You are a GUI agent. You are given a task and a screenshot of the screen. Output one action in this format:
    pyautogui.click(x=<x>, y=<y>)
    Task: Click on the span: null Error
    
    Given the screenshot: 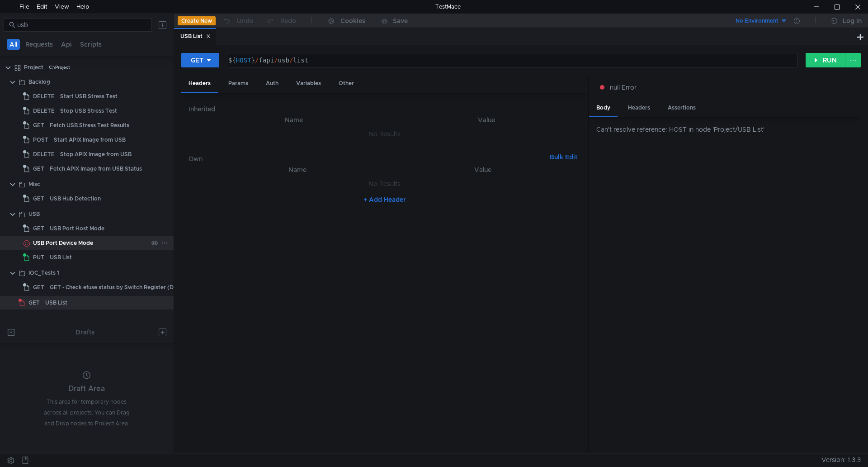 What is the action you would take?
    pyautogui.click(x=623, y=87)
    